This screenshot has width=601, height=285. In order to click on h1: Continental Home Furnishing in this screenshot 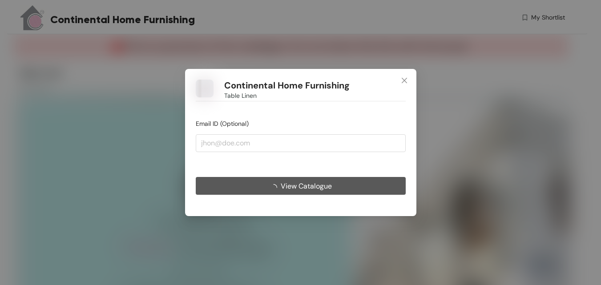, I will do `click(287, 85)`.